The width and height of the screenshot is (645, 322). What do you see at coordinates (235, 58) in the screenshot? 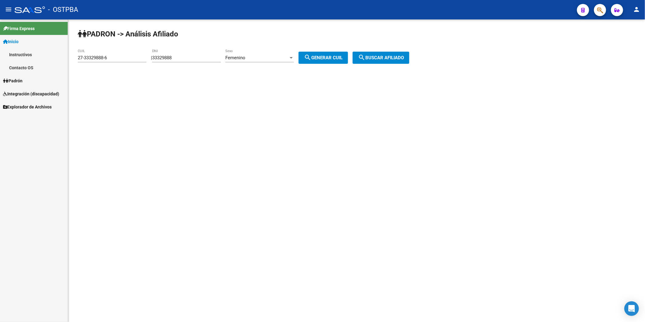
I see `span: Femenino` at bounding box center [235, 58].